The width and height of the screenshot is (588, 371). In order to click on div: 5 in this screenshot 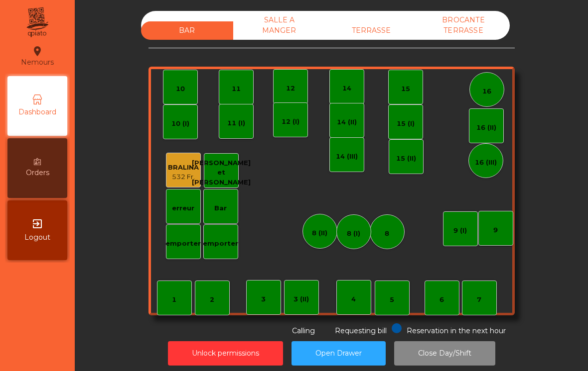, I will do `click(392, 300)`.